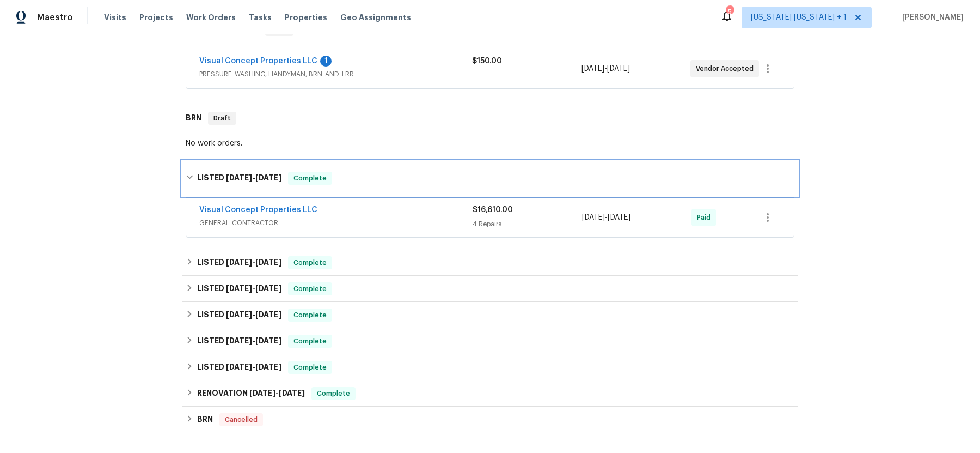 The width and height of the screenshot is (980, 453). What do you see at coordinates (706, 218) in the screenshot?
I see `span: Paid` at bounding box center [706, 218].